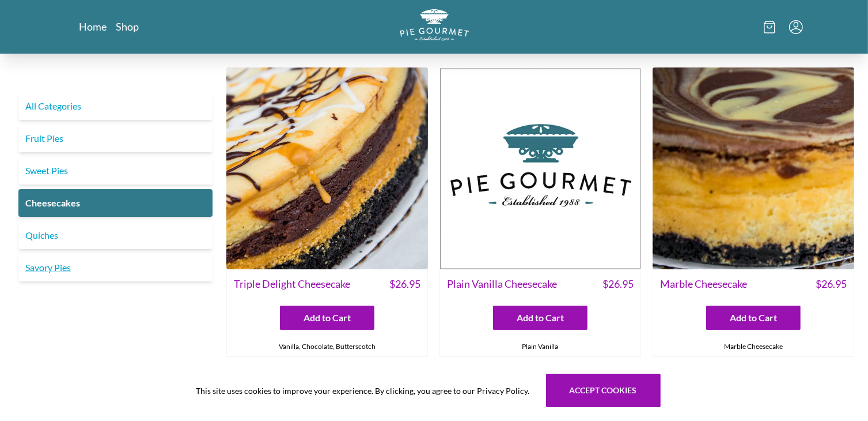  Describe the element at coordinates (754, 347) in the screenshot. I see `div: Marble Cheesecake` at that location.